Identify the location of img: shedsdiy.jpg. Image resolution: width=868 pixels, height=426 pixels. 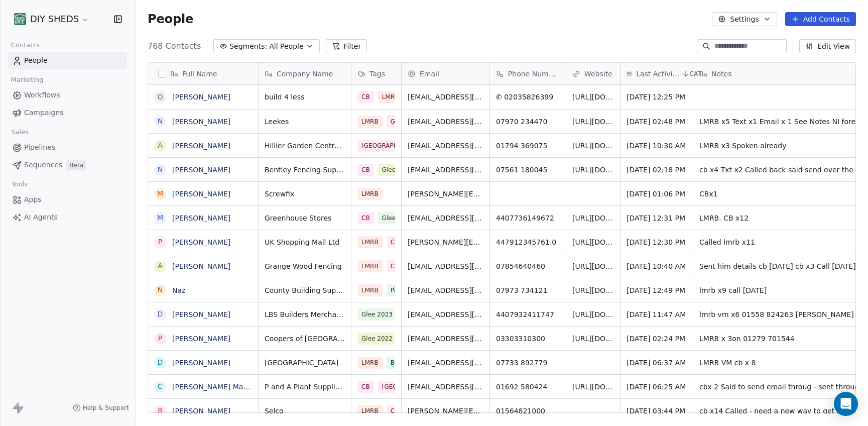
(20, 19).